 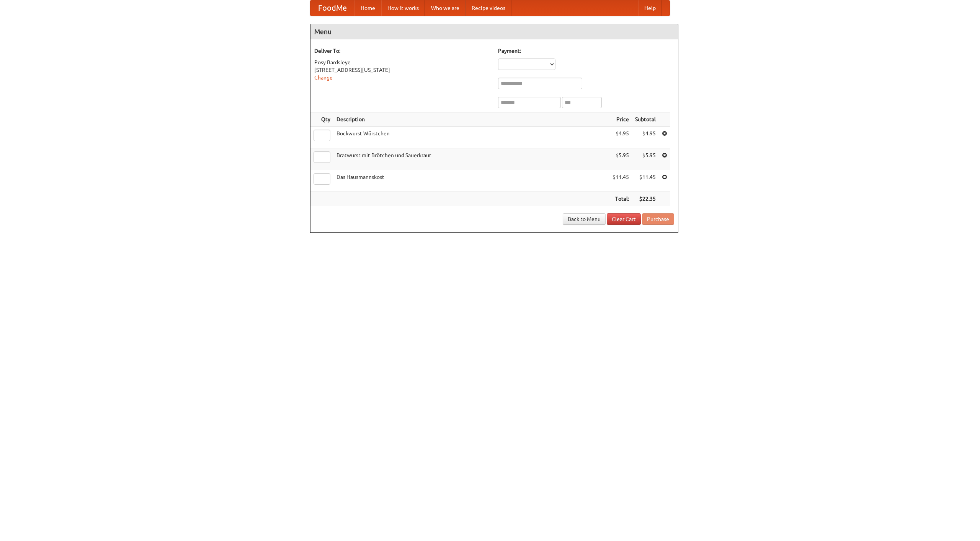 I want to click on th: Price, so click(x=621, y=120).